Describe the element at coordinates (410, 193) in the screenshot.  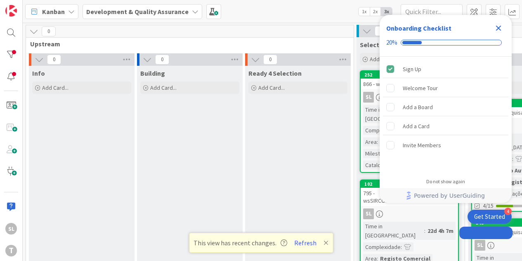
I see `div: 102795 - wsSIRCOMConstituicaoEntidadeNSR` at that location.